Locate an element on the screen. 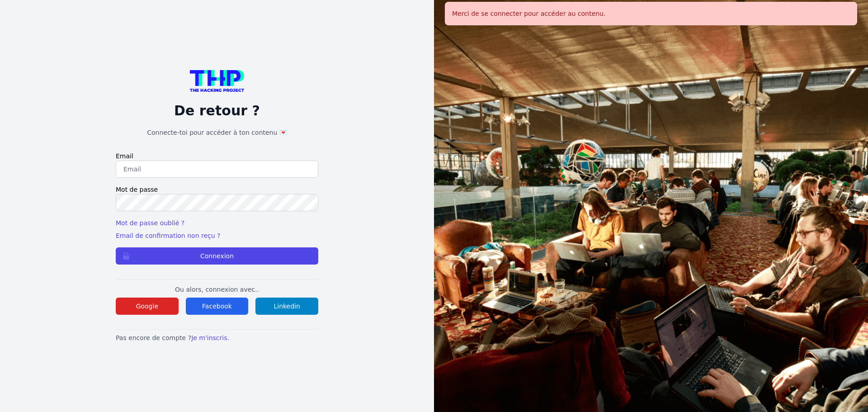  button: Google is located at coordinates (147, 306).